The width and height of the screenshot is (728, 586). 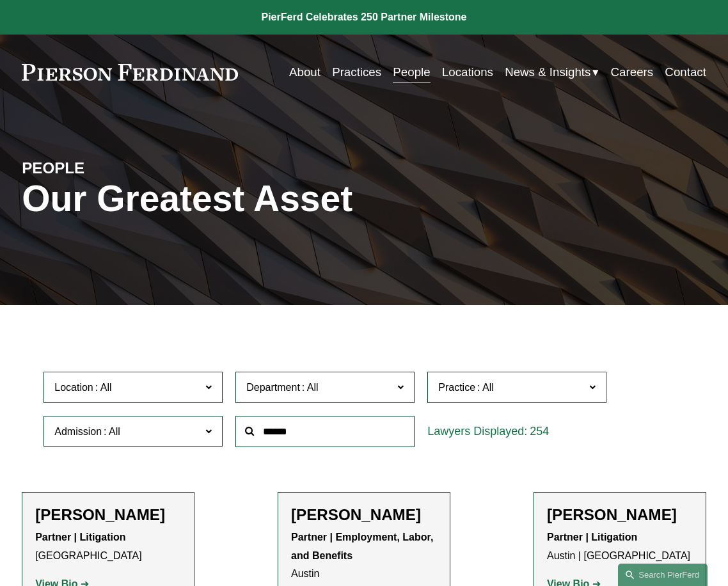 What do you see at coordinates (74, 387) in the screenshot?
I see `span: Location` at bounding box center [74, 387].